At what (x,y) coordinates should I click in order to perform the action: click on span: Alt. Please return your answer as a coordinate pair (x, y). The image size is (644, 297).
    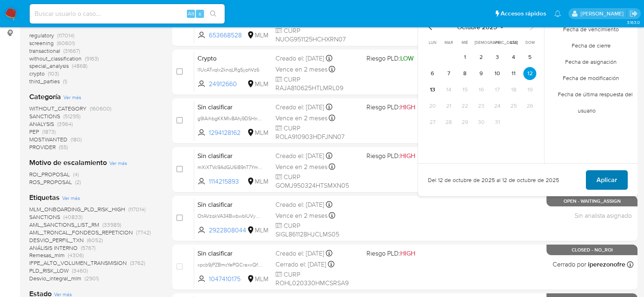
    Looking at the image, I should click on (191, 14).